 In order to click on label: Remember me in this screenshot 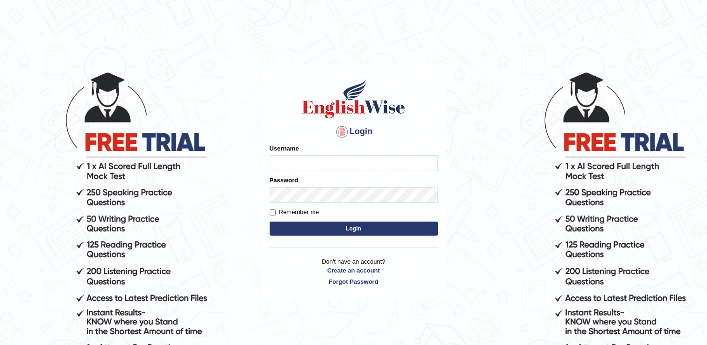, I will do `click(294, 212)`.